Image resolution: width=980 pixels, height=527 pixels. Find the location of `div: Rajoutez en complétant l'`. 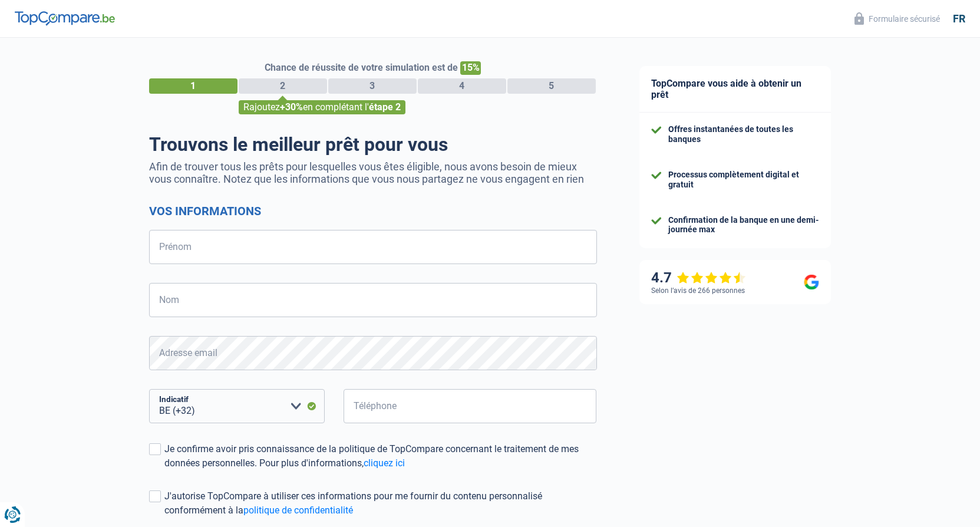

div: Rajoutez en complétant l' is located at coordinates (322, 107).